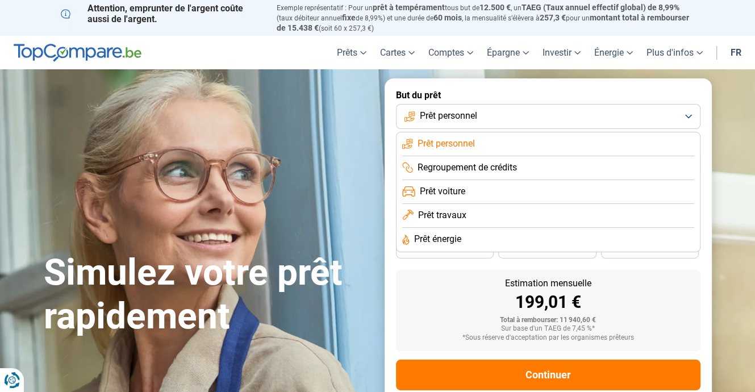 The image size is (755, 392). Describe the element at coordinates (77, 53) in the screenshot. I see `img: TopCompare` at that location.